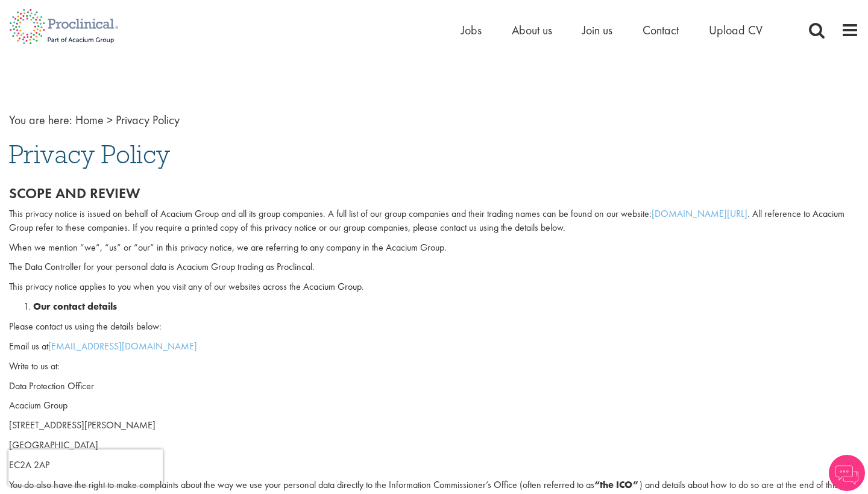 The image size is (868, 494). Describe the element at coordinates (434, 386) in the screenshot. I see `p: Data Protection Officer` at that location.